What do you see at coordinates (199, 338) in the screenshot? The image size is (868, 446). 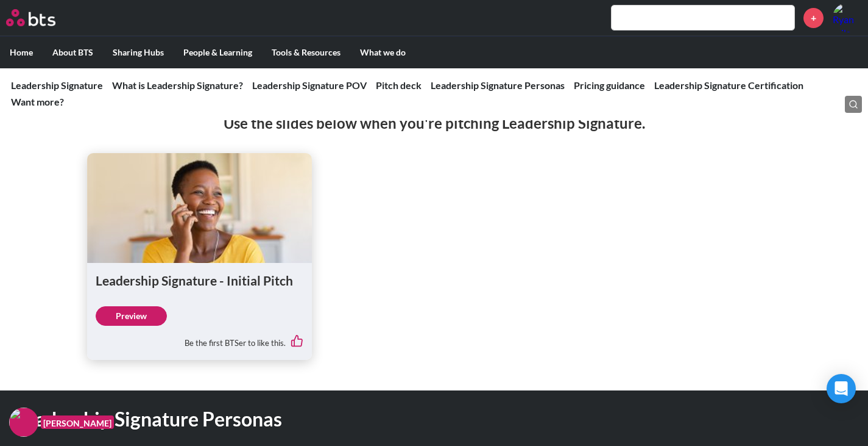 I see `div: Be the first BTSer to like this.` at bounding box center [199, 338].